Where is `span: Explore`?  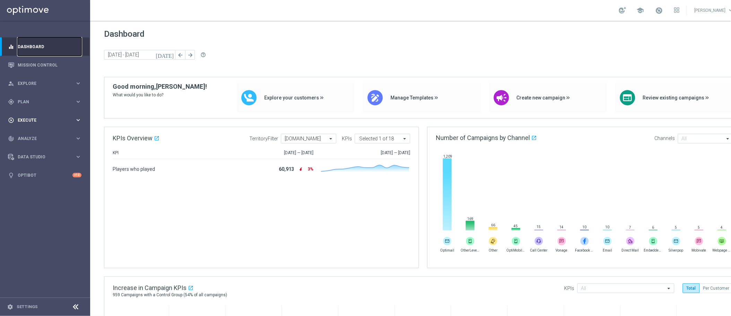
span: Explore is located at coordinates (46, 84).